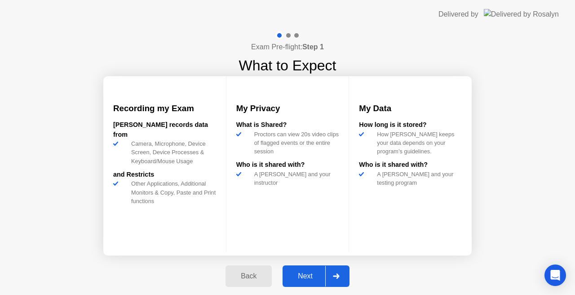 The height and width of the screenshot is (295, 575). What do you see at coordinates (164, 109) in the screenshot?
I see `h3: Recording my Exam` at bounding box center [164, 109].